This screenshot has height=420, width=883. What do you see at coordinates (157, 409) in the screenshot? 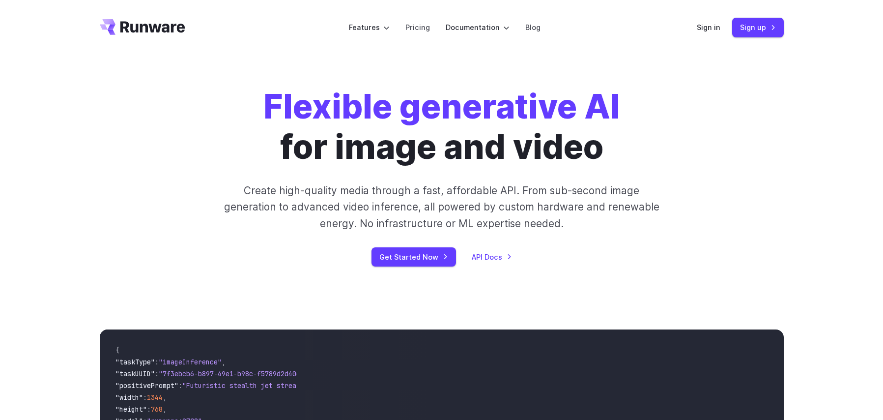
I see `span: 768` at bounding box center [157, 409].